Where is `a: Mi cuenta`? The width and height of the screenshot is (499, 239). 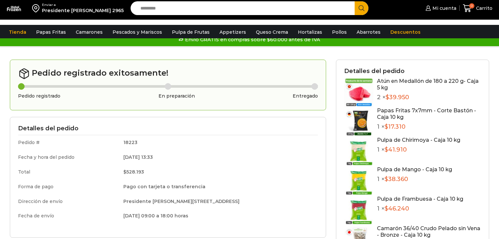 a: Mi cuenta is located at coordinates (440, 8).